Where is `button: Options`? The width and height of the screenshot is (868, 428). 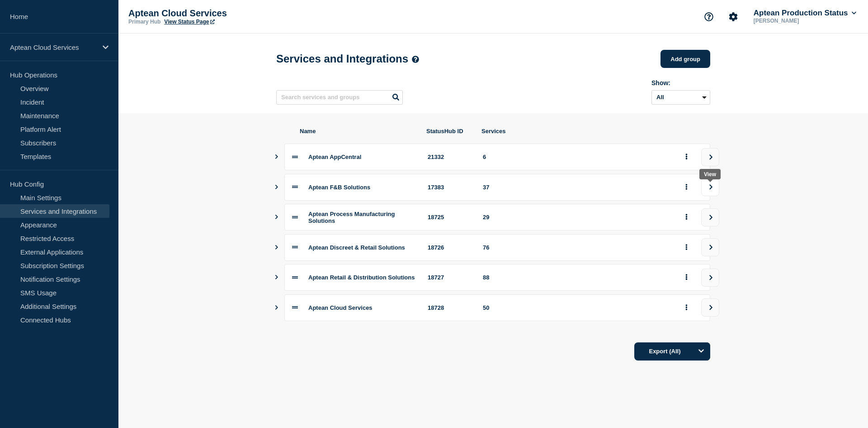
button: Options is located at coordinates (702, 351).